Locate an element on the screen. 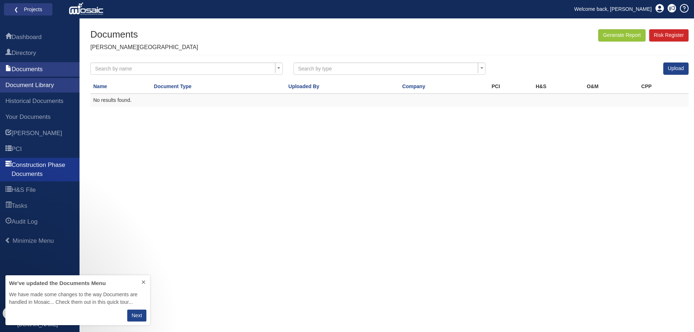 This screenshot has width=694, height=332. a: Document Type is located at coordinates (173, 86).